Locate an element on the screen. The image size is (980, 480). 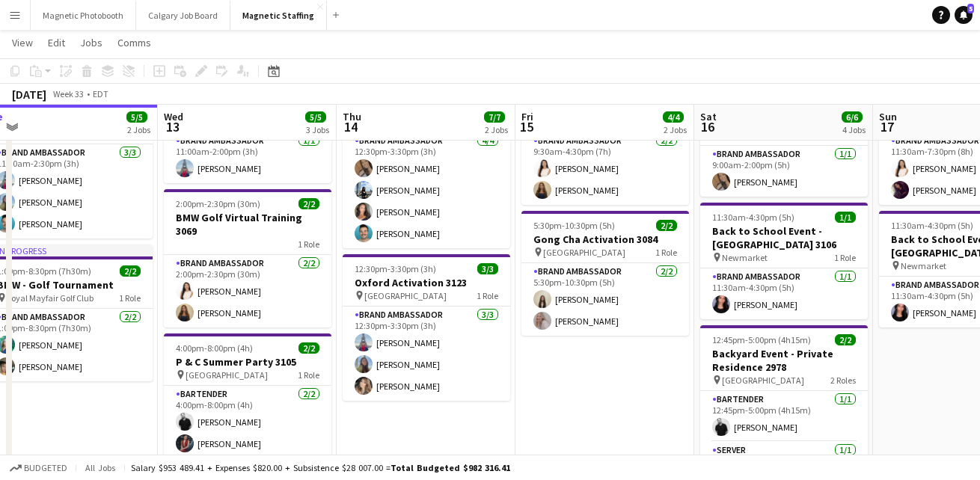
span: 4:00pm-8:00pm (4h) is located at coordinates (214, 348).